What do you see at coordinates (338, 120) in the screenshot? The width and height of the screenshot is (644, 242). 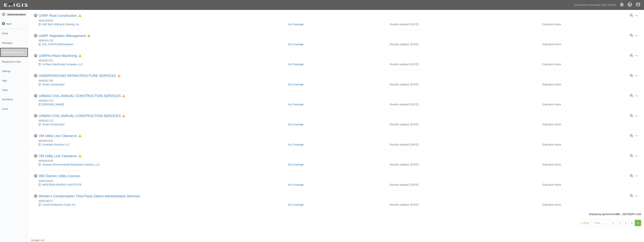 I see `div: 4600001722` at bounding box center [338, 120].